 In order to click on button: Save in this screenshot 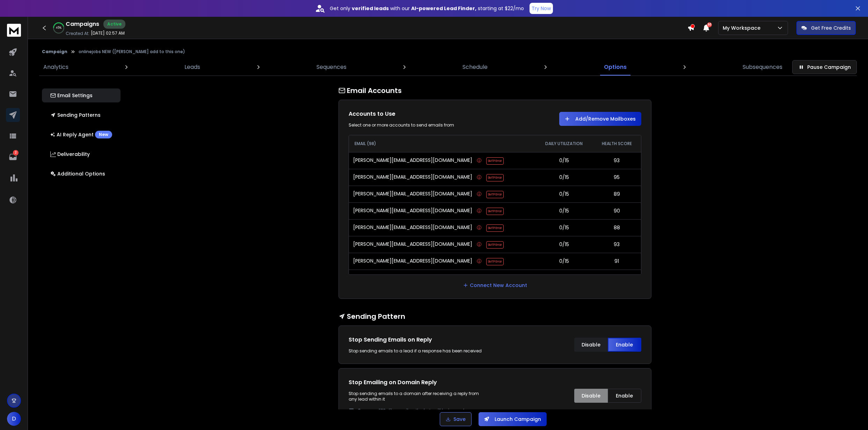, I will do `click(456, 419)`.